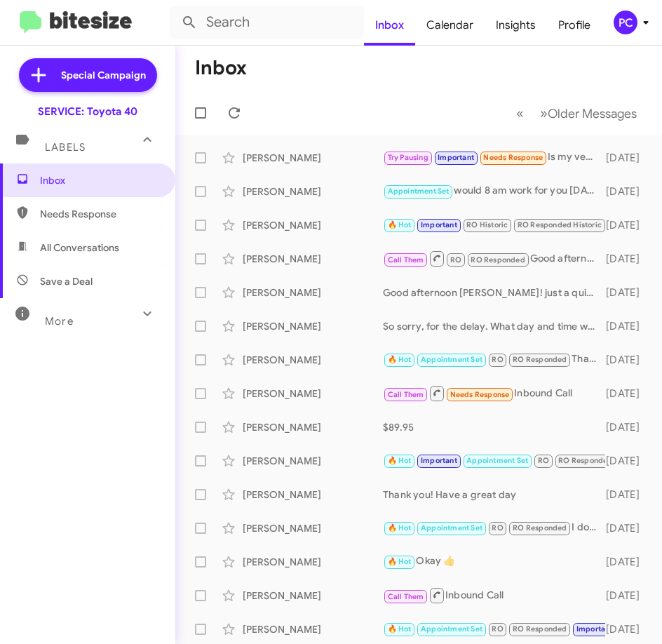 This screenshot has height=644, width=662. What do you see at coordinates (515, 25) in the screenshot?
I see `a: Insights` at bounding box center [515, 25].